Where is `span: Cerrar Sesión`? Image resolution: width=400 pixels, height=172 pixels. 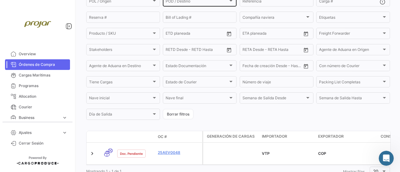
span: Cerrar Sesión is located at coordinates (43, 144).